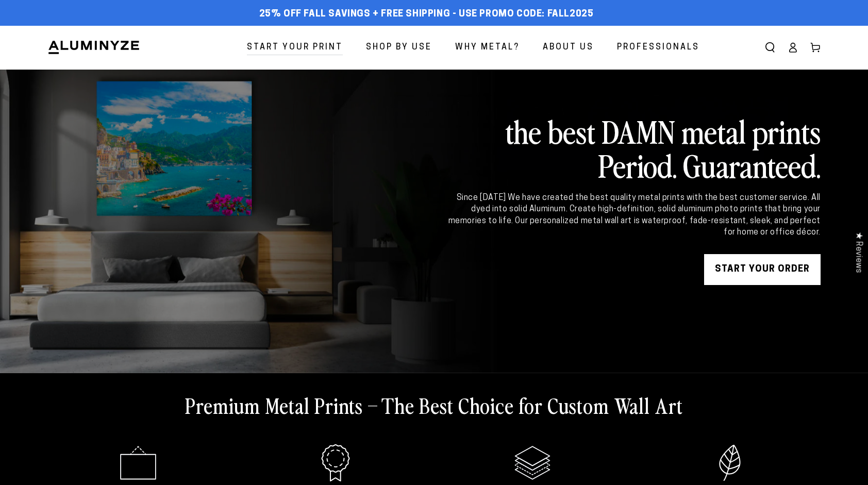 The height and width of the screenshot is (485, 868). I want to click on span: Why Metal?, so click(487, 48).